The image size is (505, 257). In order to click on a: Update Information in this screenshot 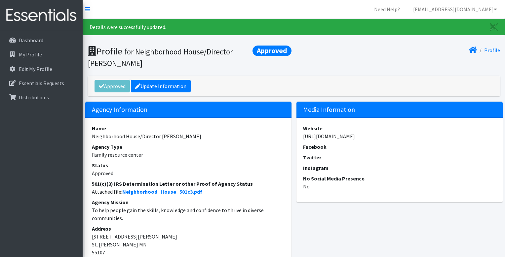, I will do `click(161, 86)`.